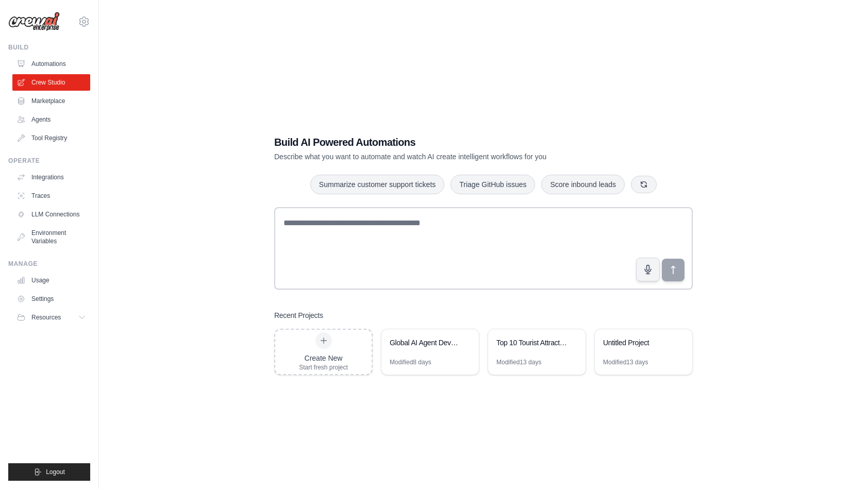 The image size is (868, 489). Describe the element at coordinates (34, 21) in the screenshot. I see `img: Logo` at that location.